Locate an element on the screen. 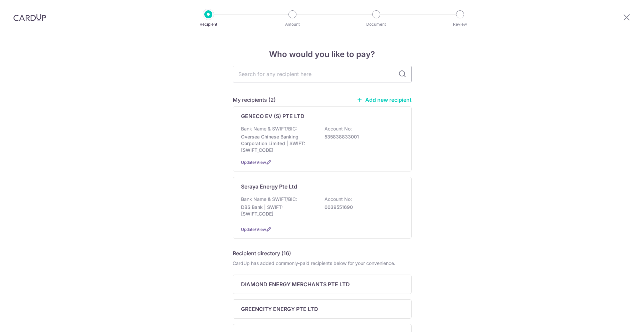  p: DIAMOND ENERGY MERCHANTS PTE LTD is located at coordinates (296, 284).